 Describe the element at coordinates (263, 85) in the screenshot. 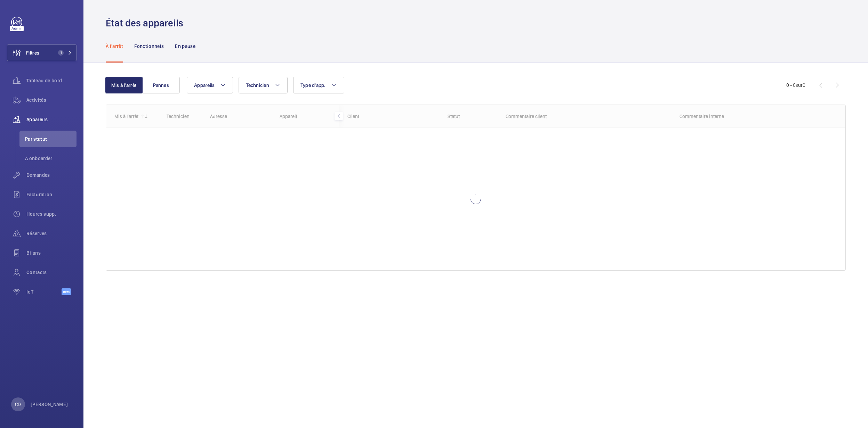

I see `button: Technicien` at that location.